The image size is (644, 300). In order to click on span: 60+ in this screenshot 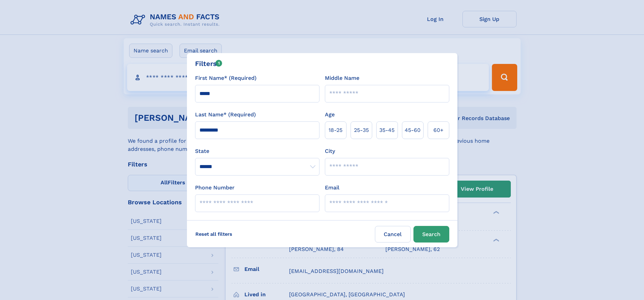, I will do `click(438, 130)`.